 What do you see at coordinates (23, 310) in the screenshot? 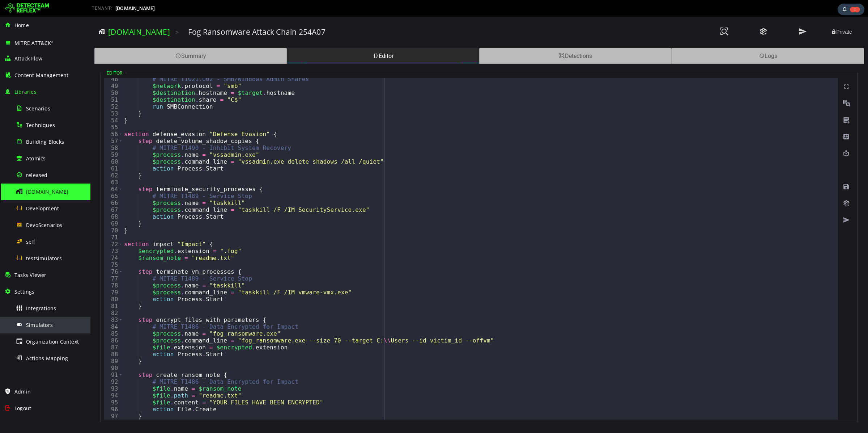
I see `div: 84` at bounding box center [23, 310].